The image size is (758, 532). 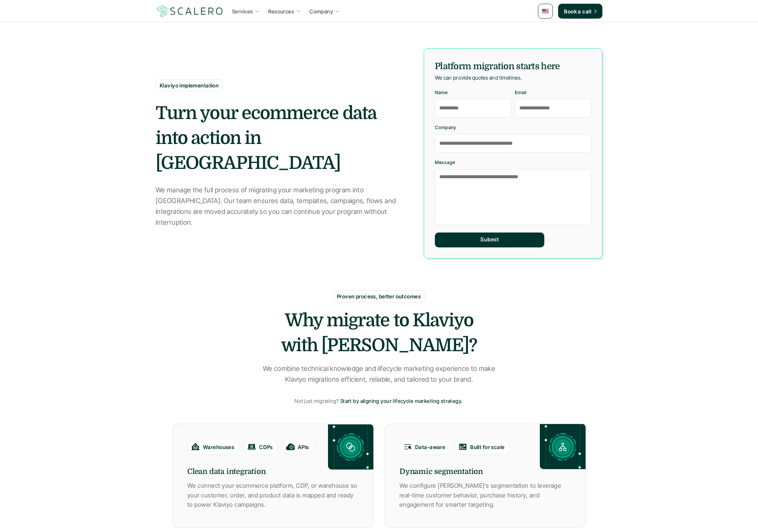 What do you see at coordinates (190, 11) in the screenshot?
I see `a: Scalero company logotype` at bounding box center [190, 11].